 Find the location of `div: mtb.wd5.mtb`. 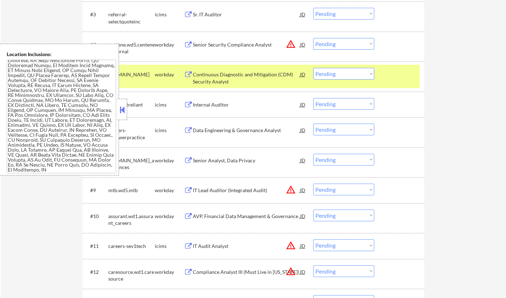

div: mtb.wd5.mtb is located at coordinates (131, 190).